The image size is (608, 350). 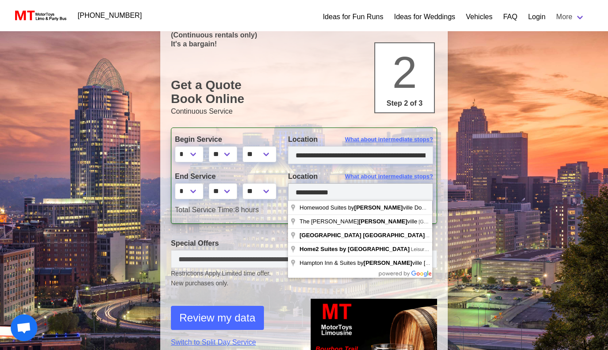 I want to click on p: Step 2 of 3, so click(x=405, y=103).